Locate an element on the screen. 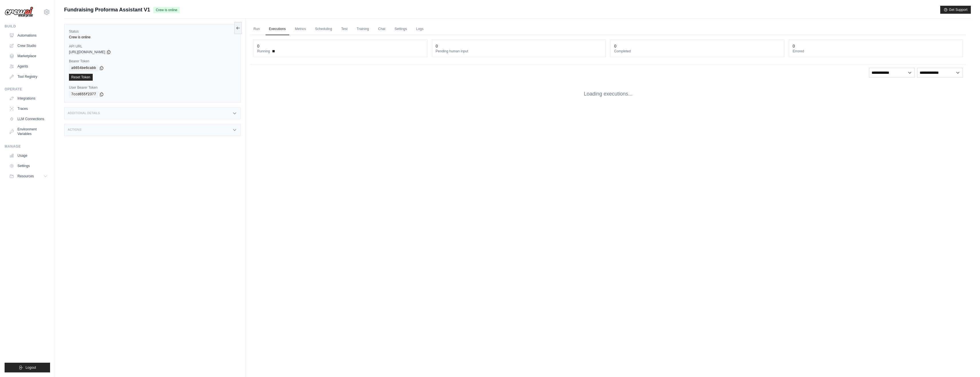  a: Automations is located at coordinates (28, 35).